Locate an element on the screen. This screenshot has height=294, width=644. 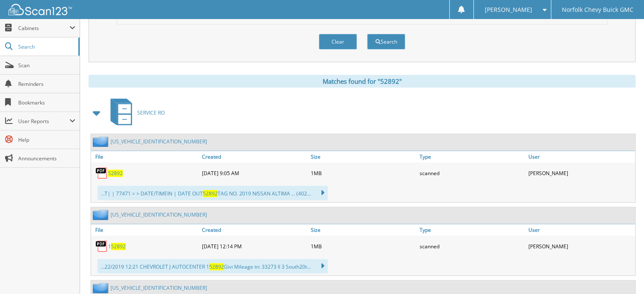
span: Cabinets is located at coordinates (44, 28).